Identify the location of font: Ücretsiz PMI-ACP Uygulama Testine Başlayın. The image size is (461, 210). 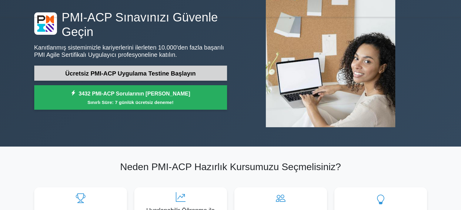
(130, 74).